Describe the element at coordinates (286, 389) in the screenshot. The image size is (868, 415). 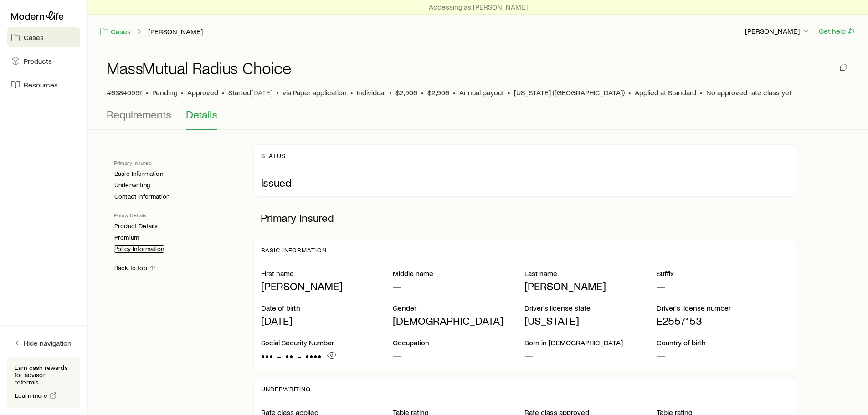
I see `p: Underwriting` at that location.